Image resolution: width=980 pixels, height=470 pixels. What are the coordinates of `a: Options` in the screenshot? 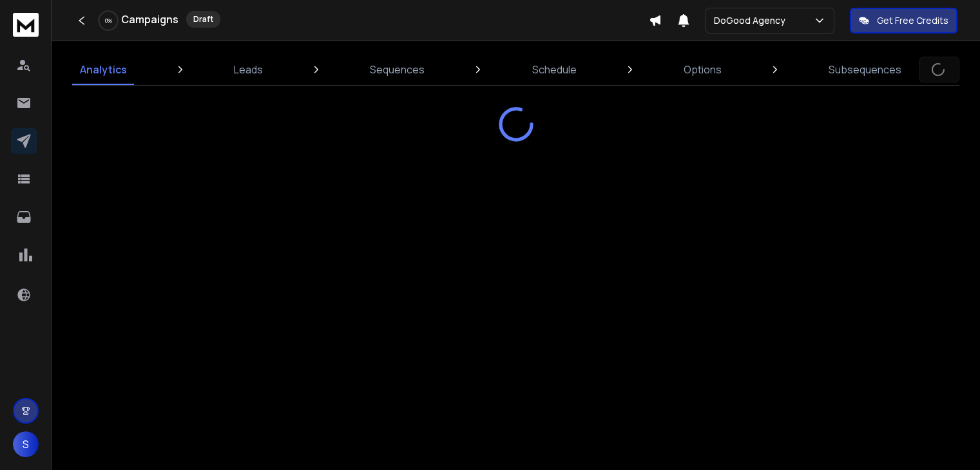 It's located at (702, 69).